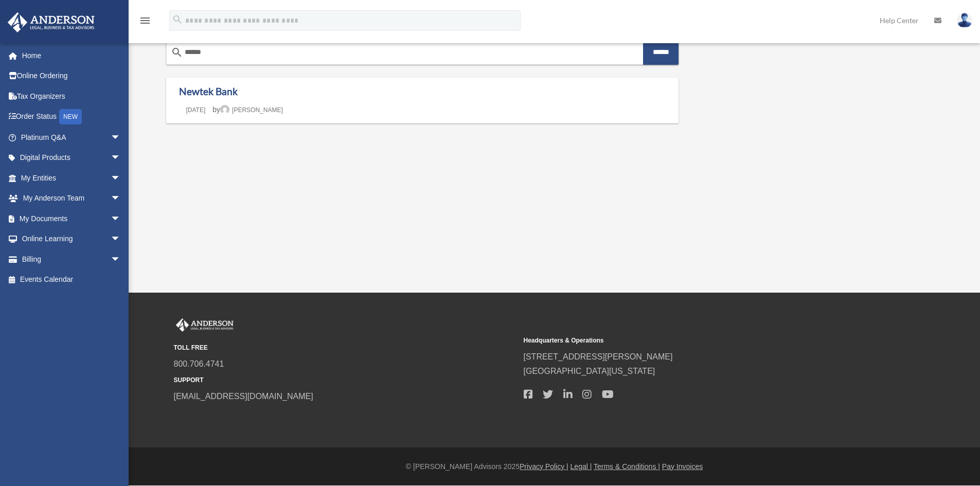  What do you see at coordinates (581, 466) in the screenshot?
I see `a: Legal |` at bounding box center [581, 466].